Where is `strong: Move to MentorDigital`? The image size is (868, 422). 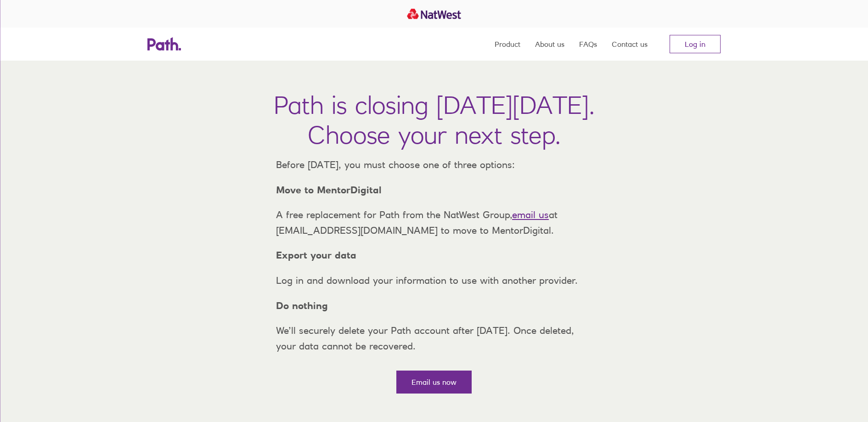 strong: Move to MentorDigital is located at coordinates (329, 190).